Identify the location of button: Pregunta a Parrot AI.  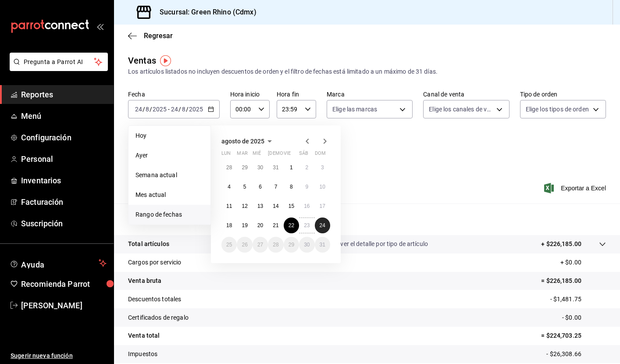
(59, 62).